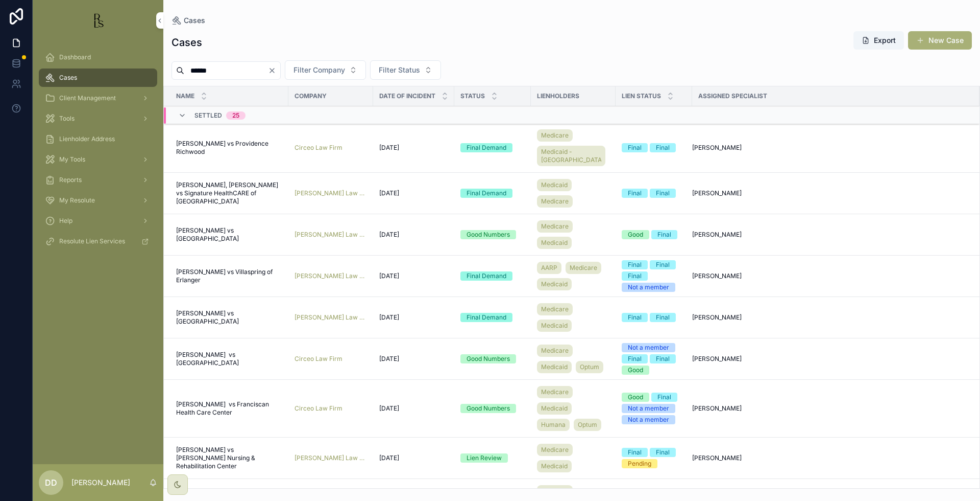 The width and height of the screenshot is (980, 501). Describe the element at coordinates (67, 119) in the screenshot. I see `span: Tools` at that location.